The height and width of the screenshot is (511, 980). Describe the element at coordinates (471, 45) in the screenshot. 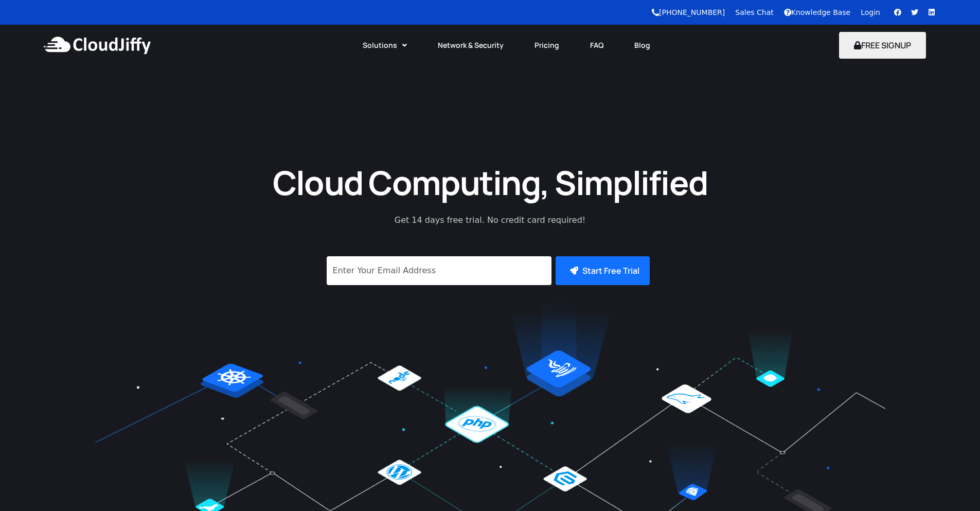

I see `a: Network & Security` at that location.